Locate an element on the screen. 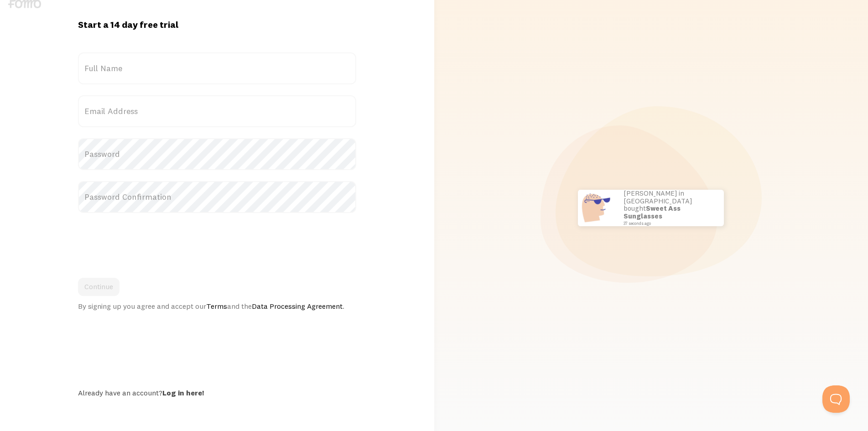 This screenshot has height=431, width=868. label: Password Confirmation is located at coordinates (217, 197).